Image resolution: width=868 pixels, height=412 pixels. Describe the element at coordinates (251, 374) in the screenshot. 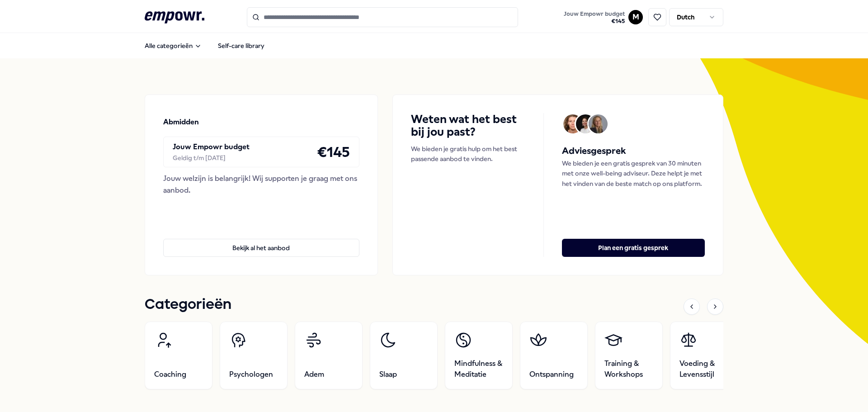

I see `span: Psychologen` at that location.